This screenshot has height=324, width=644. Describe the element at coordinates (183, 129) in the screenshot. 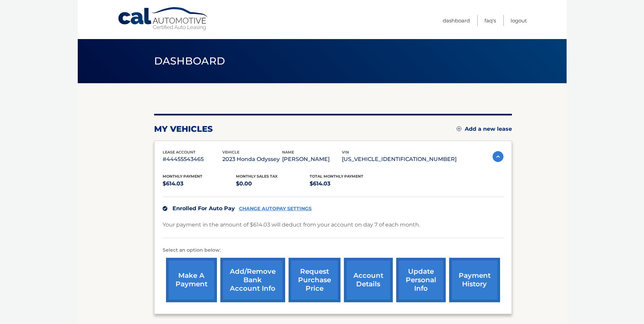

I see `h2: my vehicles` at that location.